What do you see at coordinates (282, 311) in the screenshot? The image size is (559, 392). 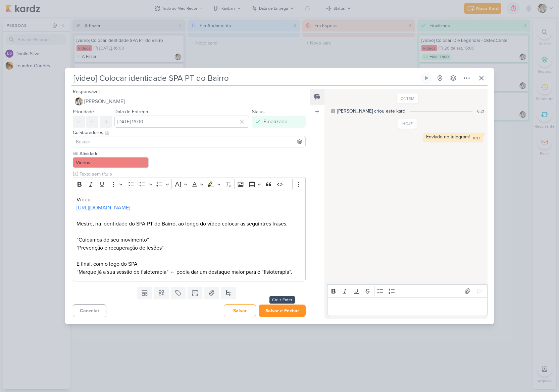 I see `button: Salvar e Fechar` at bounding box center [282, 311].